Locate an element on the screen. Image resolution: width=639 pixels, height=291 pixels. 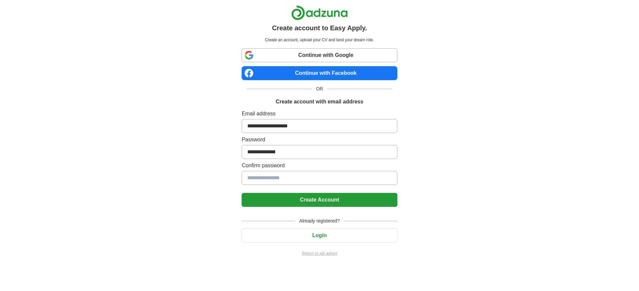
button: Create Account is located at coordinates (319, 200).